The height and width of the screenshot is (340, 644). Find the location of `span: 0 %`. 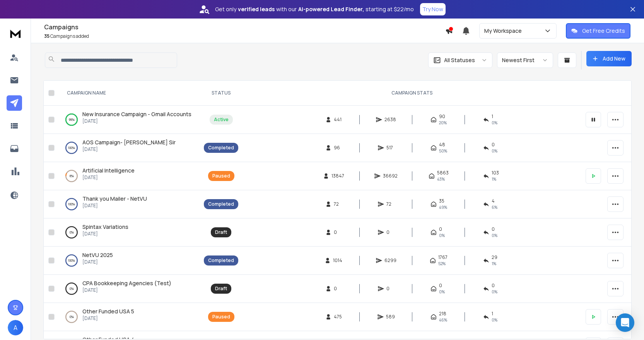

span: 0 % is located at coordinates (494, 123).